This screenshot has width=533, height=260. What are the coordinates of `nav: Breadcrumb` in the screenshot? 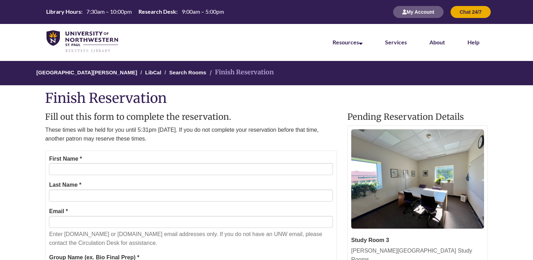 It's located at (267, 73).